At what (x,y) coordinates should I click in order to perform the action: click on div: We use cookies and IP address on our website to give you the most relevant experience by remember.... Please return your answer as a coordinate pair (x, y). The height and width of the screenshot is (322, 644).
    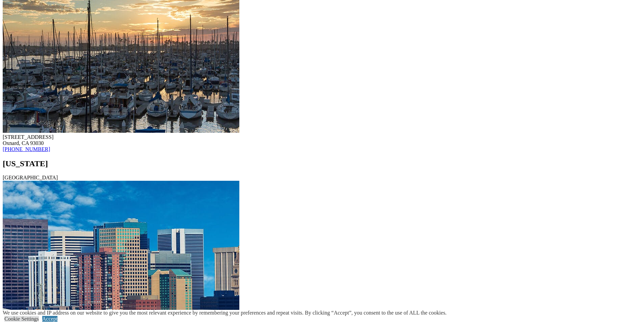
    Looking at the image, I should click on (224, 313).